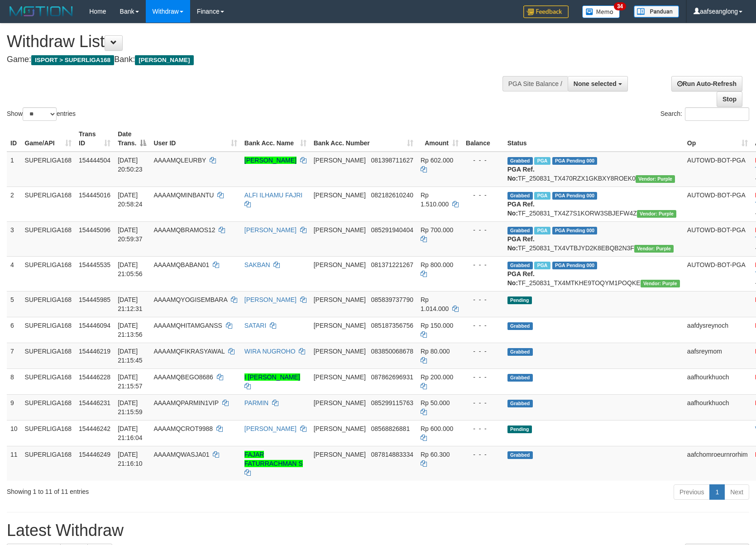  What do you see at coordinates (718, 381) in the screenshot?
I see `td: aafhourkhuoch` at bounding box center [718, 381].